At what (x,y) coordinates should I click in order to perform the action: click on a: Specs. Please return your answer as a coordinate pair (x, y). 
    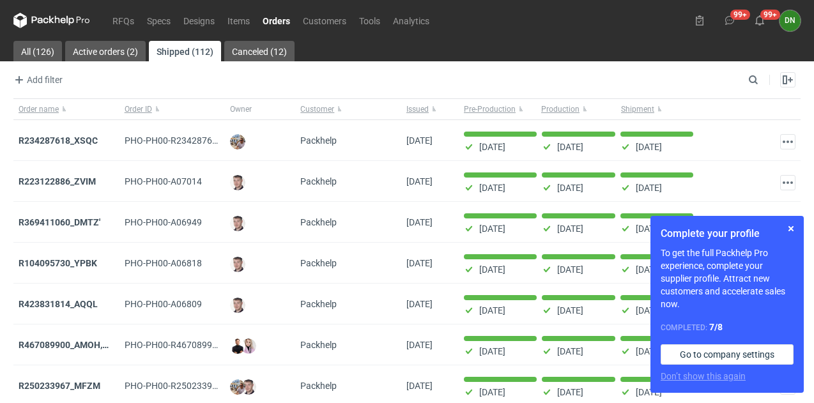
    Looking at the image, I should click on (159, 20).